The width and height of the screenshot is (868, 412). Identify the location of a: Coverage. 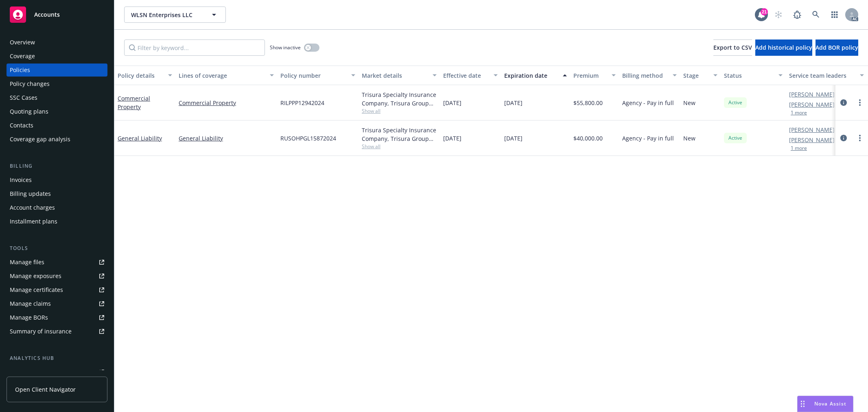
(57, 56).